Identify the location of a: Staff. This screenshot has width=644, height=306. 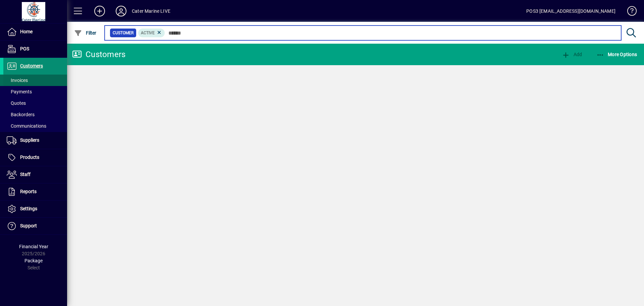
(35, 175).